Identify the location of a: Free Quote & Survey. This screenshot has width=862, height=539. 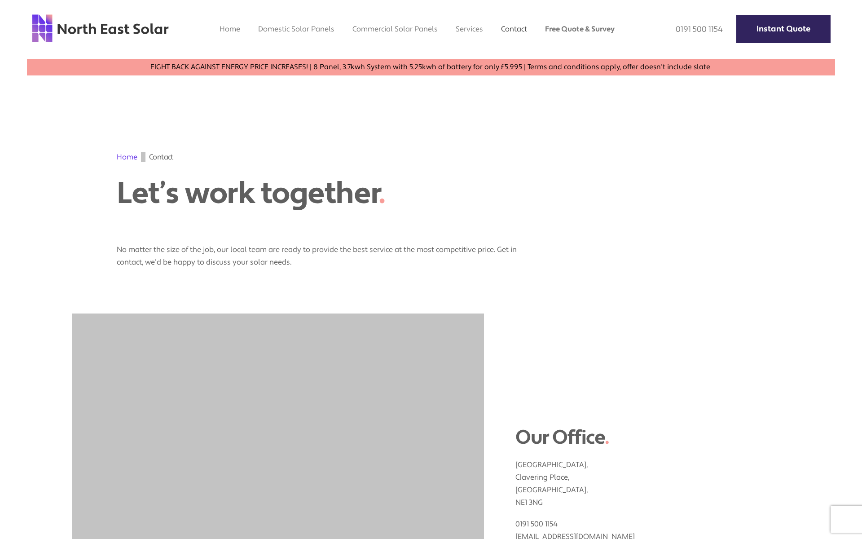
(579, 29).